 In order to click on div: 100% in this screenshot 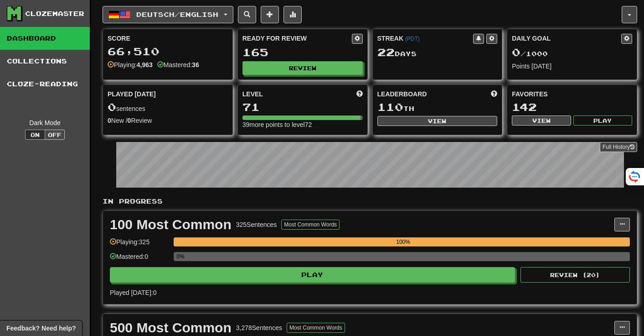, I will do `click(403, 242)`.